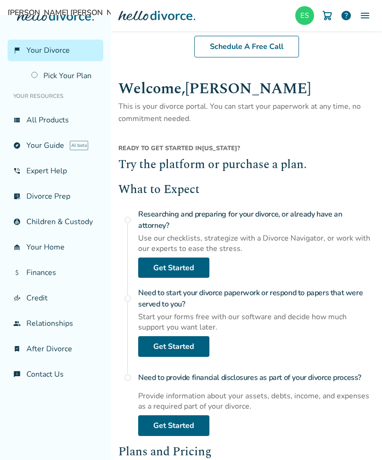 The height and width of the screenshot is (460, 382). Describe the element at coordinates (48, 50) in the screenshot. I see `span: Your Divorce` at that location.